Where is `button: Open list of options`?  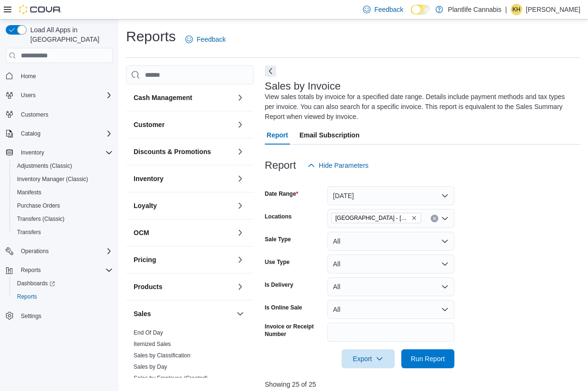 button: Open list of options is located at coordinates (445, 219).